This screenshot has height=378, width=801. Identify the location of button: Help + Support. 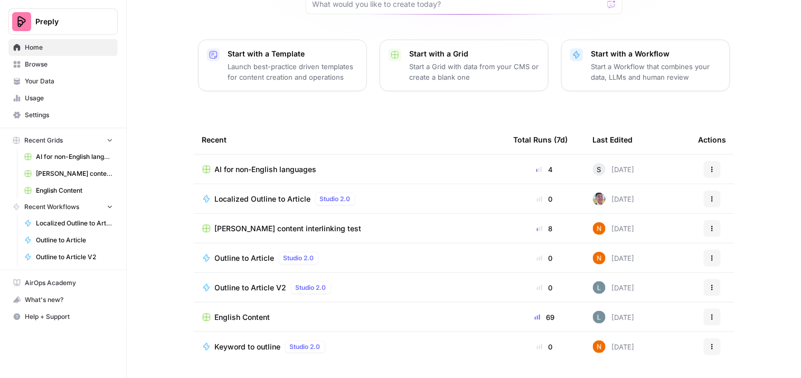
(63, 317).